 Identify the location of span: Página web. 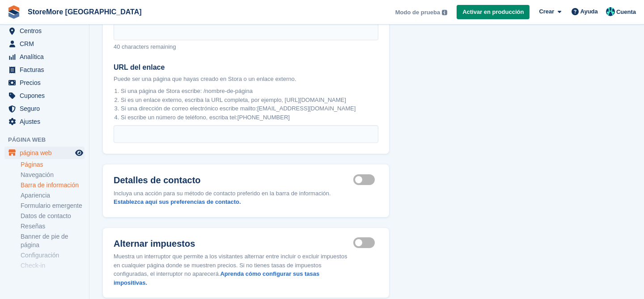
(49, 140).